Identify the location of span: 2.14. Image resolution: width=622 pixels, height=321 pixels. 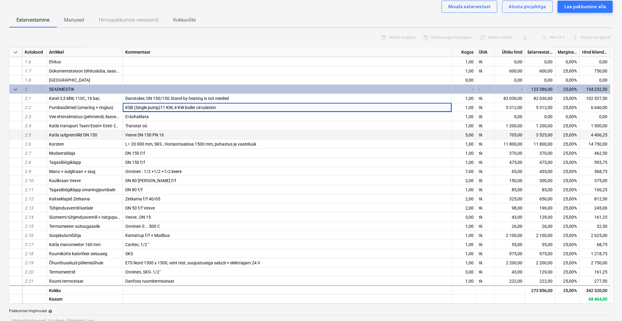
(29, 217).